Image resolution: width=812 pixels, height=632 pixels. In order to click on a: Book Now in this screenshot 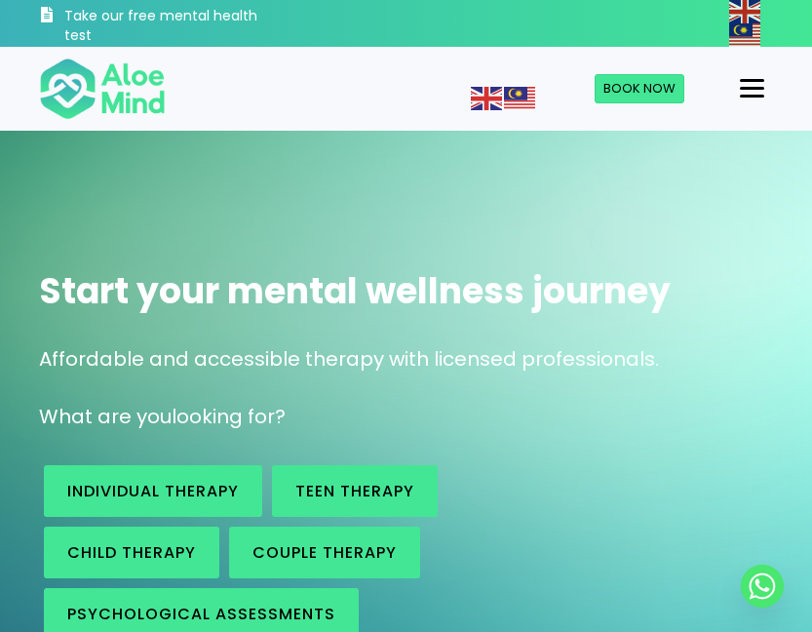, I will do `click(640, 89)`.